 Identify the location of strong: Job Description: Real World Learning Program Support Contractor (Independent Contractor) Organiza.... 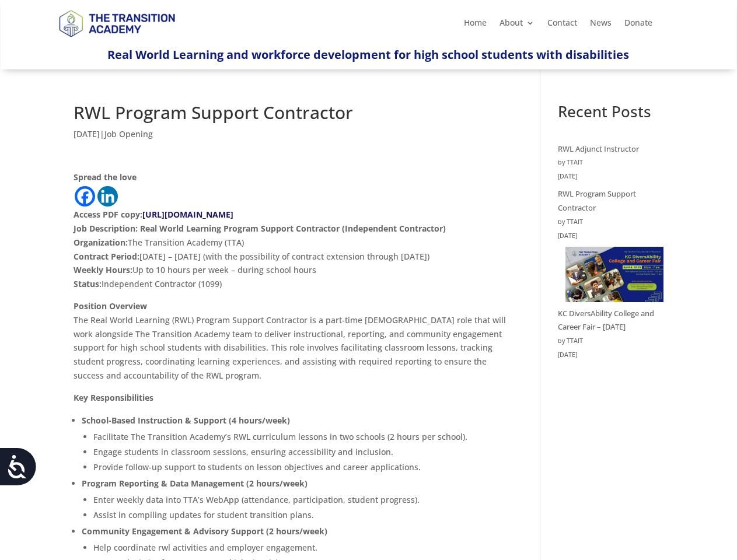
(260, 235).